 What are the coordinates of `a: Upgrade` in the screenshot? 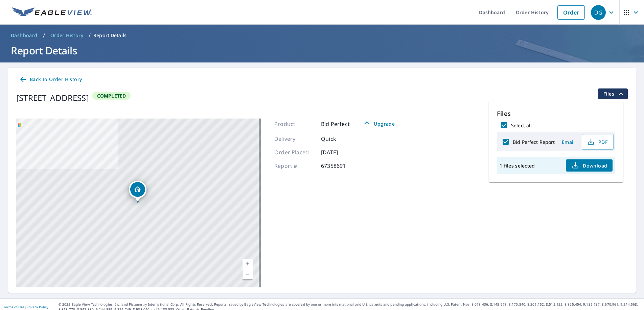 It's located at (379, 124).